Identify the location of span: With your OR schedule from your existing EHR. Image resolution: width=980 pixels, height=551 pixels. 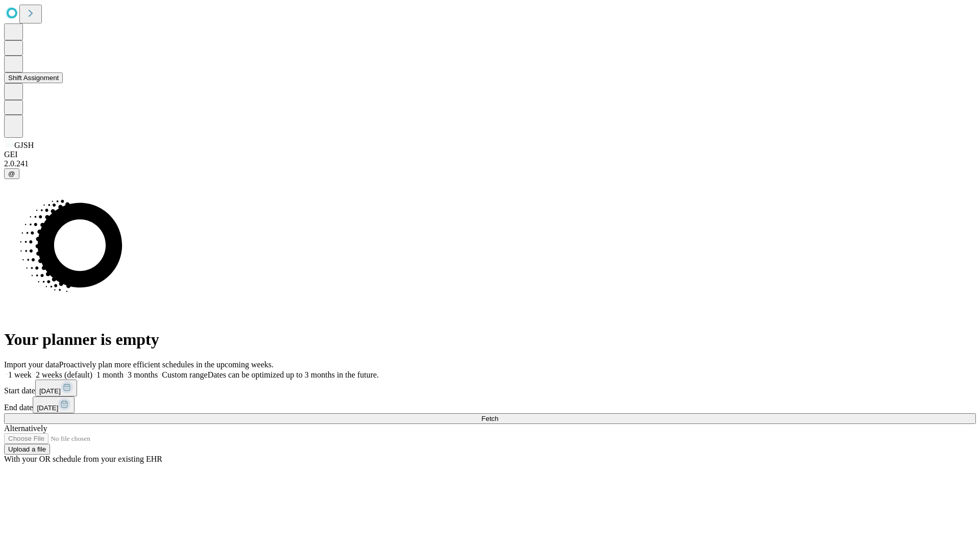
(83, 459).